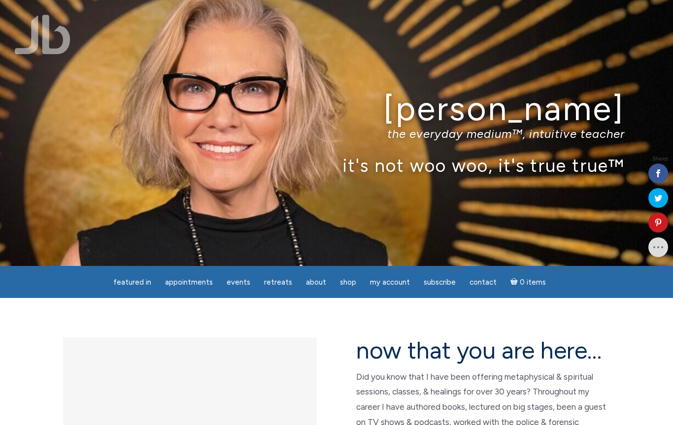 Image resolution: width=673 pixels, height=425 pixels. I want to click on span: Subscribe, so click(439, 282).